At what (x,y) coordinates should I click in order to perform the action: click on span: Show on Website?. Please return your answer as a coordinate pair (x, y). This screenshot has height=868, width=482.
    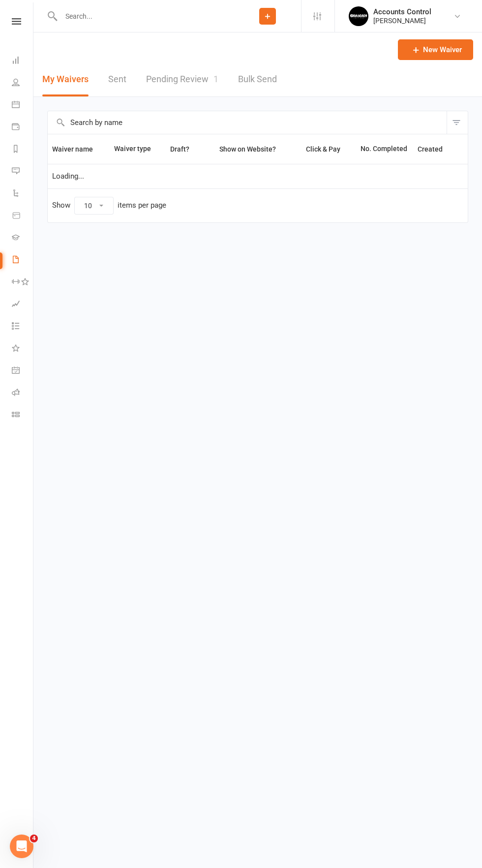
    Looking at the image, I should click on (247, 149).